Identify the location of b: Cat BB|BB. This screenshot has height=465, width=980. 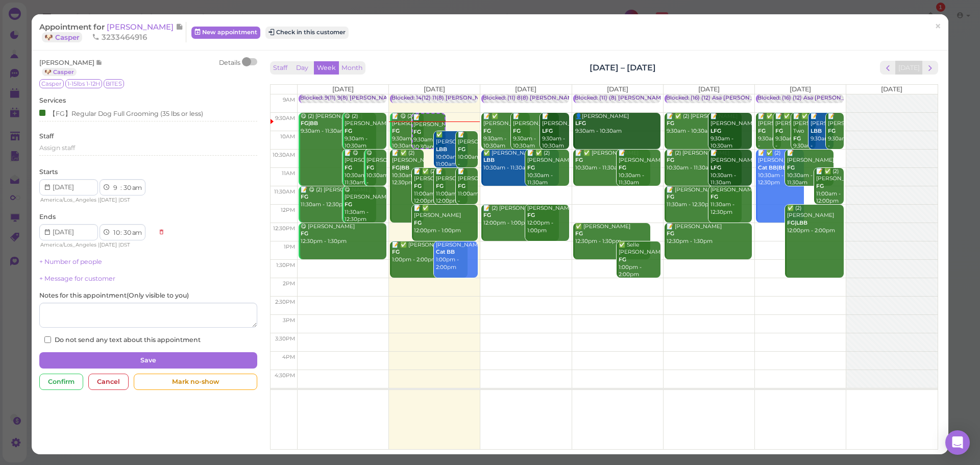
(772, 168).